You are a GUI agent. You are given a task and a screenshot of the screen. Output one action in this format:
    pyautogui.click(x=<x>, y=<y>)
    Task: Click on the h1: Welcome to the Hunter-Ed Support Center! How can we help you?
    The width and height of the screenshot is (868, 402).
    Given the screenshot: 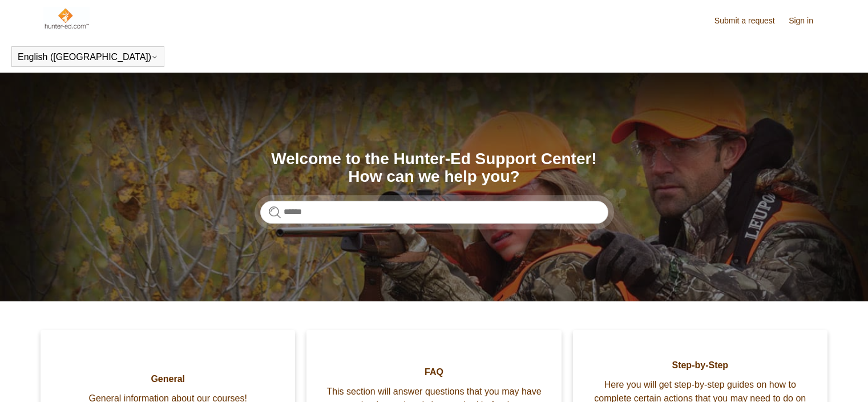 What is the action you would take?
    pyautogui.click(x=434, y=168)
    